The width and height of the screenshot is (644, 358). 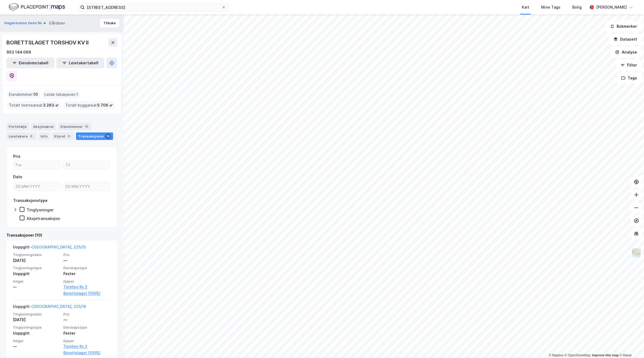 I want to click on button: Analyse, so click(x=626, y=52).